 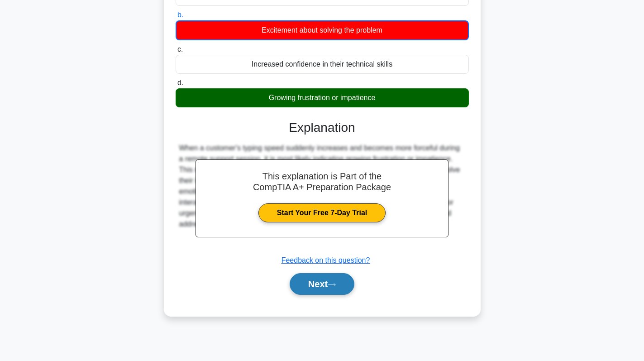 What do you see at coordinates (322, 284) in the screenshot?
I see `button: Next` at bounding box center [322, 284].